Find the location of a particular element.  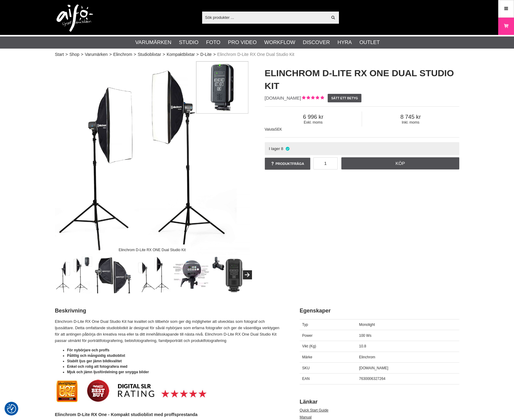

span: Typ is located at coordinates (305, 325).